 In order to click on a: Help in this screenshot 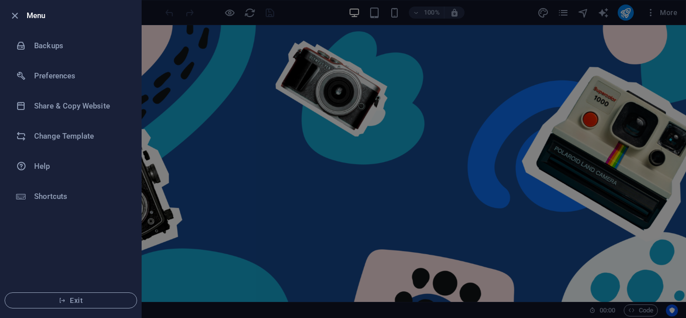, I will do `click(71, 166)`.